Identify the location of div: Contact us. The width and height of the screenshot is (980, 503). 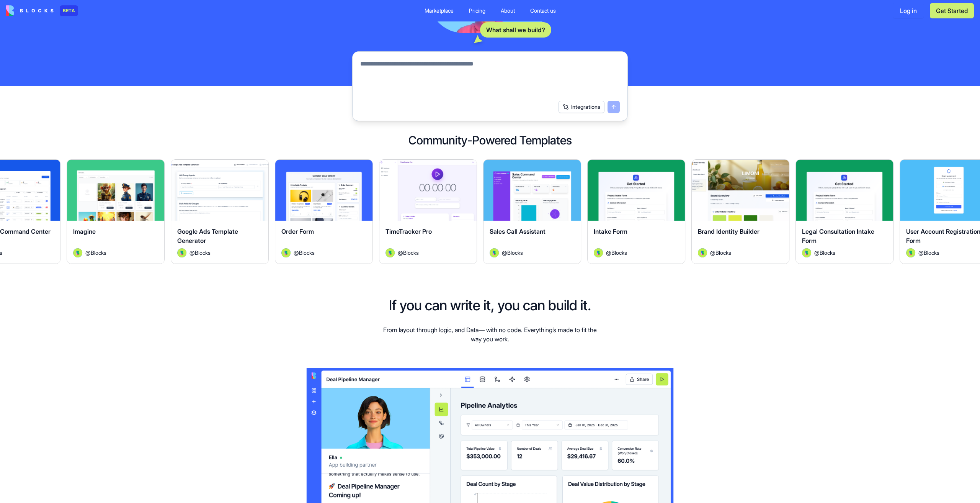
(542, 11).